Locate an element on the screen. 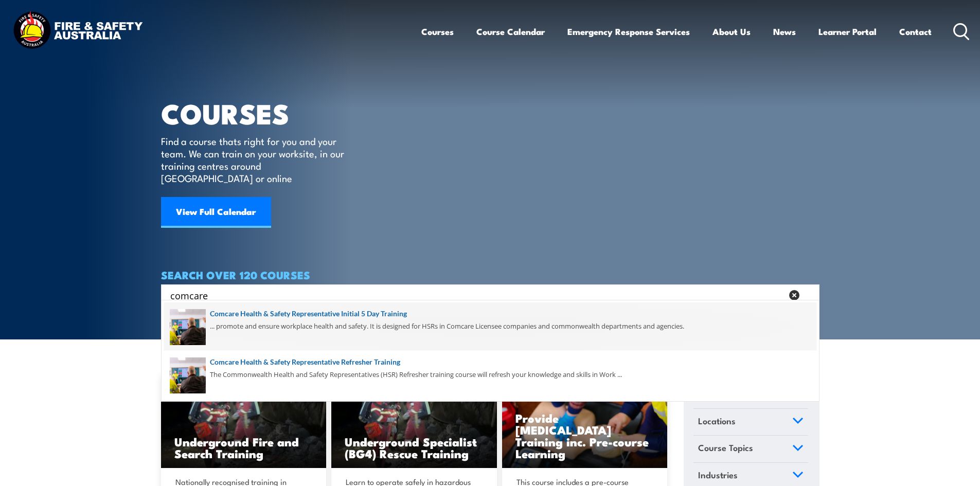  a: Course Topics is located at coordinates (750, 449).